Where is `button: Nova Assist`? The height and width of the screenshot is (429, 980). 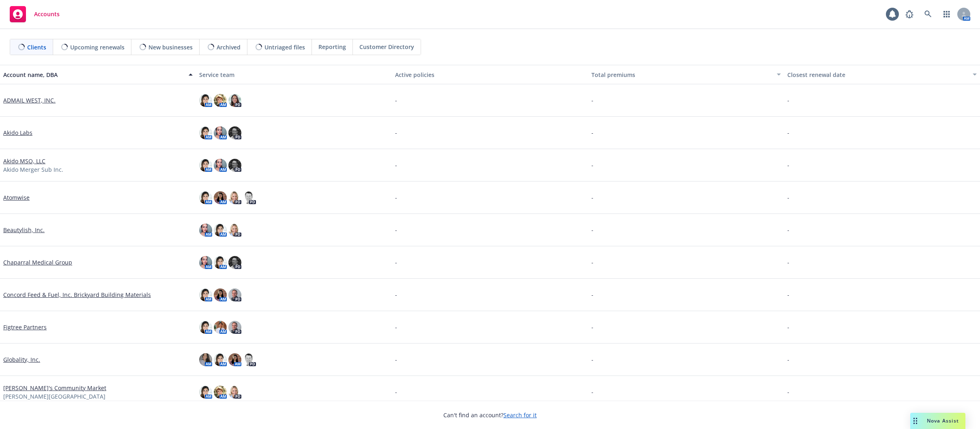
button: Nova Assist is located at coordinates (938, 421).